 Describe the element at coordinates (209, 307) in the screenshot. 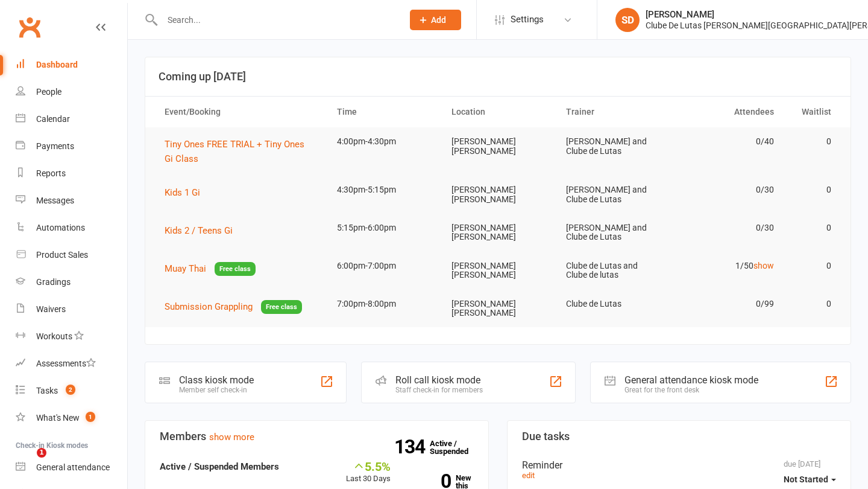

I see `span: Submission Grappling` at that location.